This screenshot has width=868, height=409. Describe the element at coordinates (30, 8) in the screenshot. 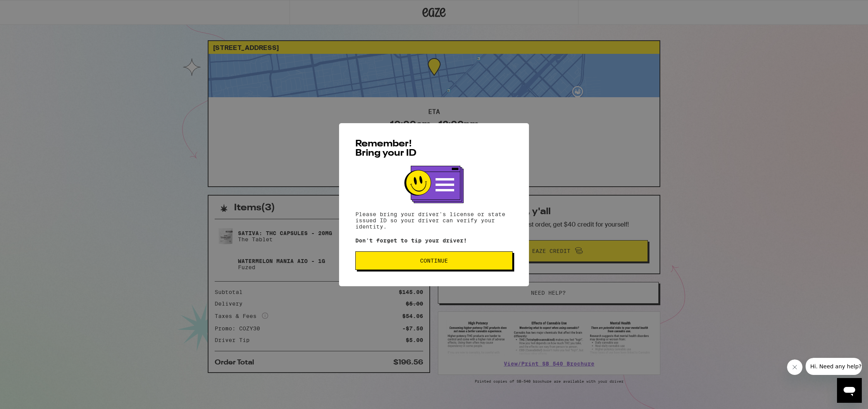

I see `span: Hi. Need any help?` at that location.